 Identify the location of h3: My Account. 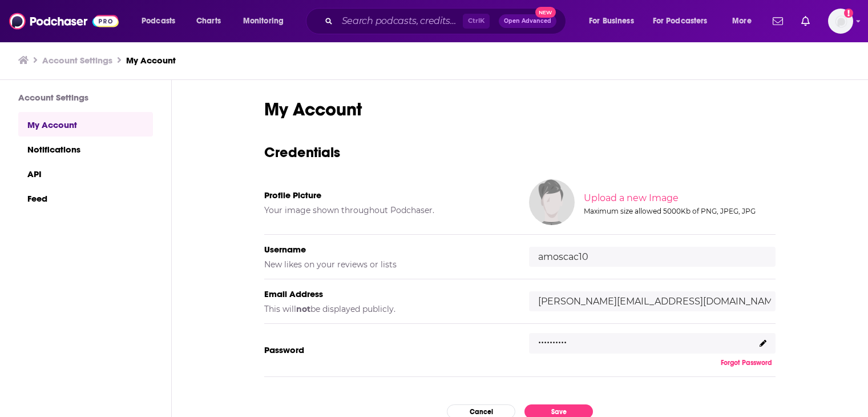
(150, 60).